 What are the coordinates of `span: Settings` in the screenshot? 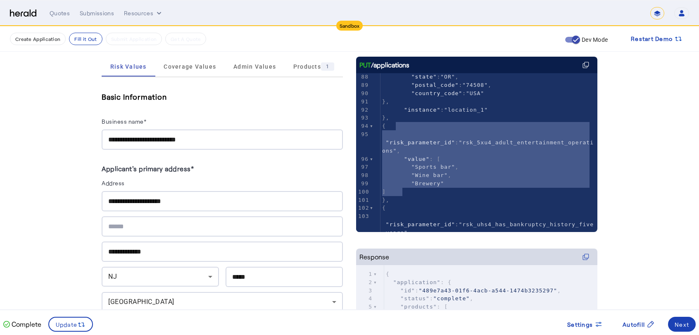 It's located at (580, 324).